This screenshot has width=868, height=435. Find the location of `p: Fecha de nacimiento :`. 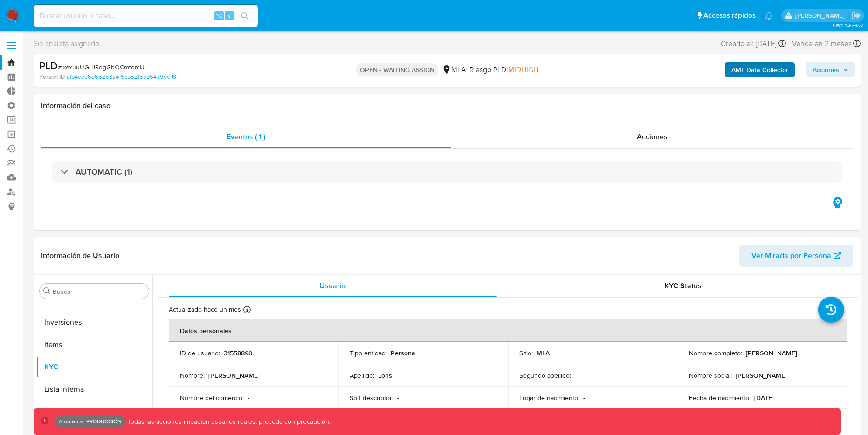

p: Fecha de nacimiento : is located at coordinates (719, 398).